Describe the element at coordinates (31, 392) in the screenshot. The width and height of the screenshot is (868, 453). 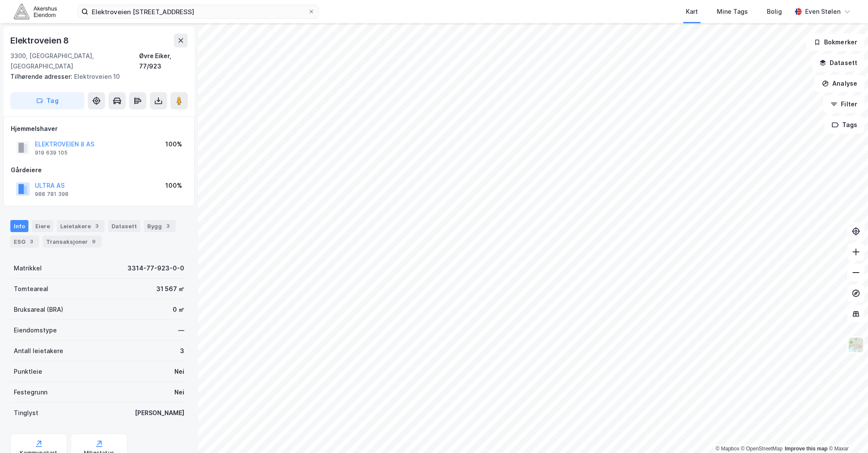
I see `div: Festegrunn` at that location.